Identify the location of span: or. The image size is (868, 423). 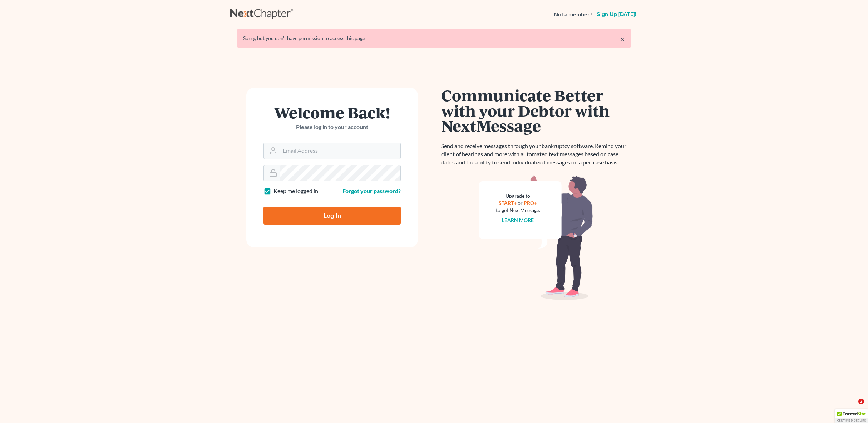
(520, 203).